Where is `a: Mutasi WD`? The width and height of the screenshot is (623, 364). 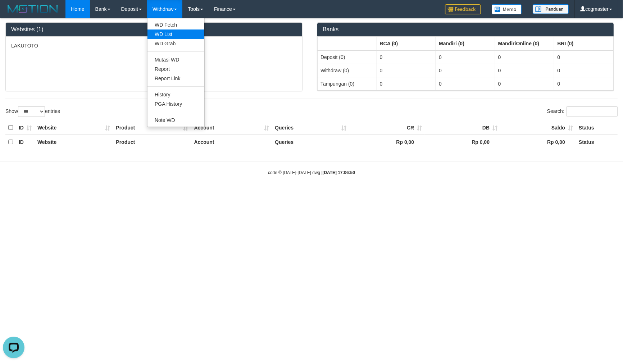
a: Mutasi WD is located at coordinates (176, 60).